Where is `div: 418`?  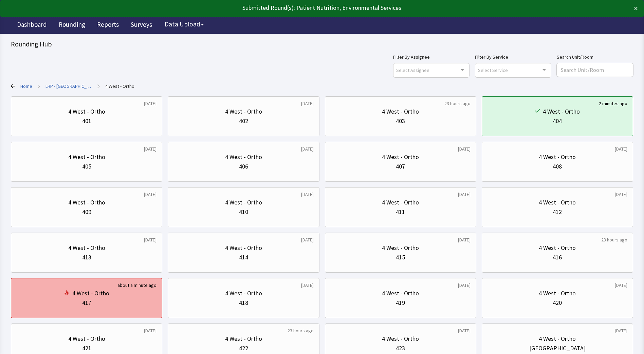
div: 418 is located at coordinates (243, 303).